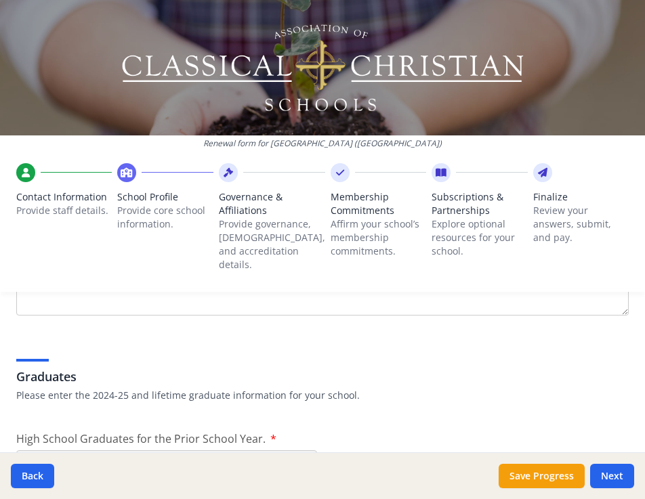 Image resolution: width=645 pixels, height=499 pixels. I want to click on span: High School Graduates for the Prior School Year., so click(141, 439).